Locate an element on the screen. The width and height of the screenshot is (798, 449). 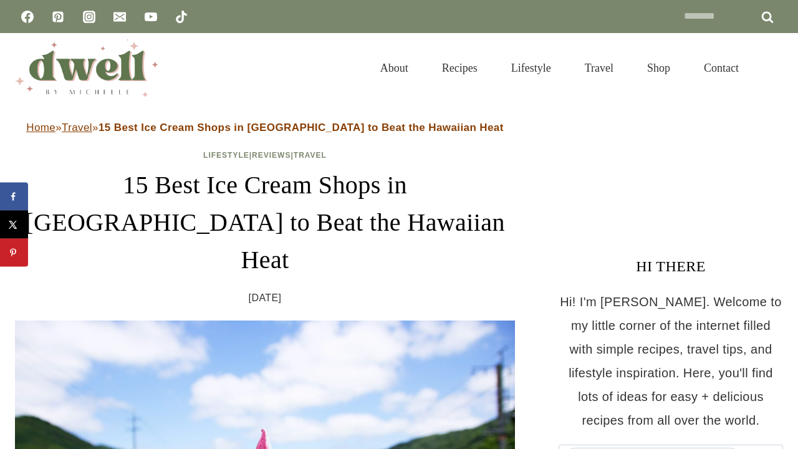
a: Shop is located at coordinates (658, 68).